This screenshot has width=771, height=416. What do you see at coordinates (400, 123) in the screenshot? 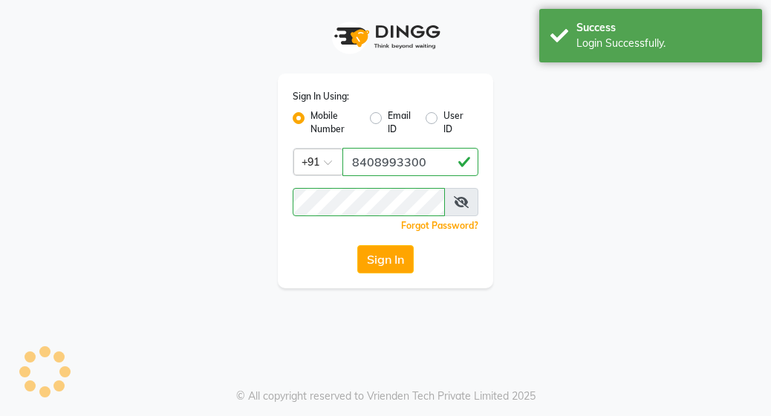
I see `label: Email ID` at bounding box center [400, 123].